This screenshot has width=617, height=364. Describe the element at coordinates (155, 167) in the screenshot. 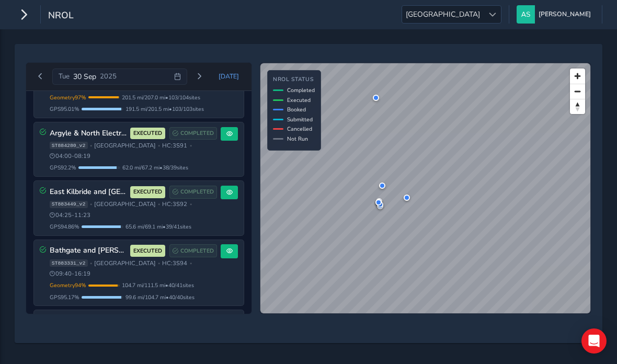

I see `span: 62.0 mi / 67.2 mi • 38 / 39 sites` at that location.